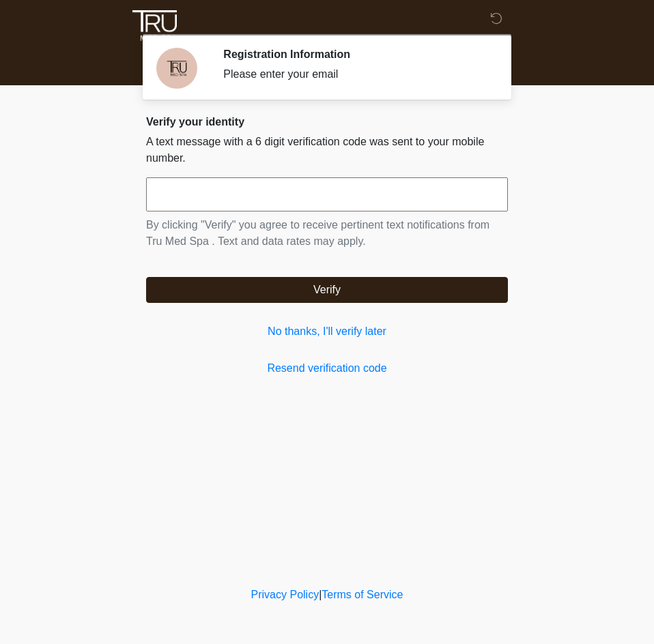 The width and height of the screenshot is (654, 644). Describe the element at coordinates (355, 54) in the screenshot. I see `h2: Registration Information` at that location.